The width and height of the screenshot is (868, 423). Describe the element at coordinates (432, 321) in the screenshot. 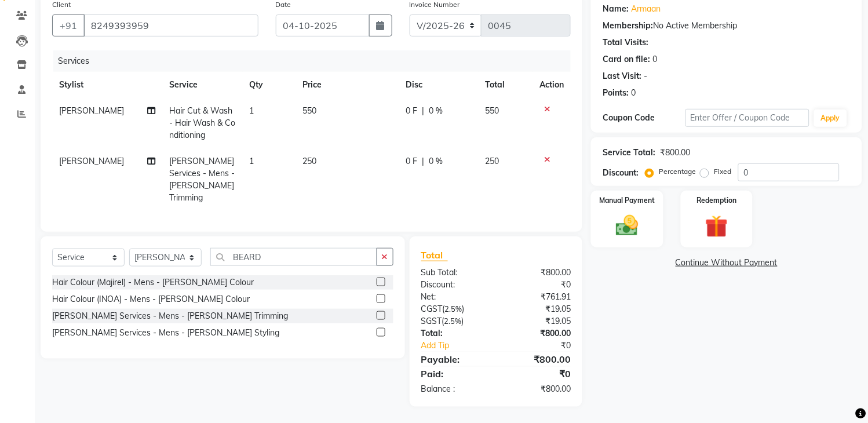

I see `span: SGST` at that location.